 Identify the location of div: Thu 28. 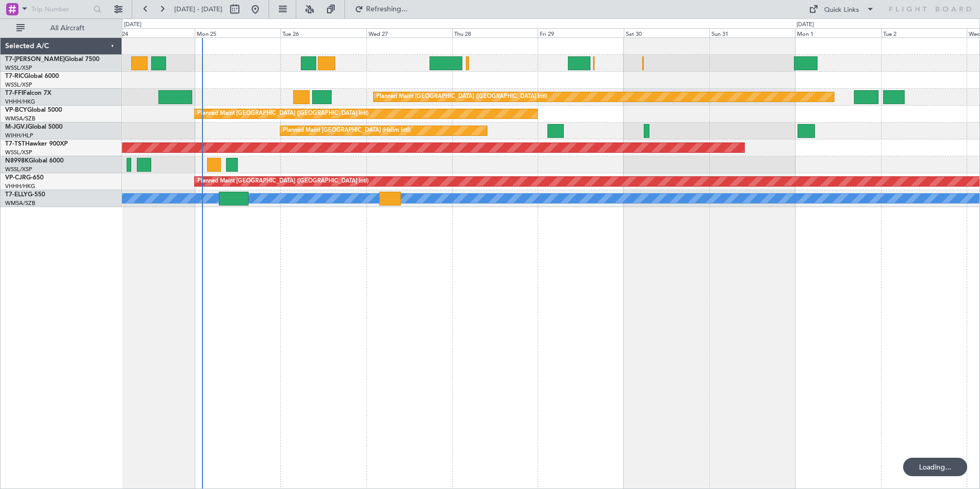
(494, 33).